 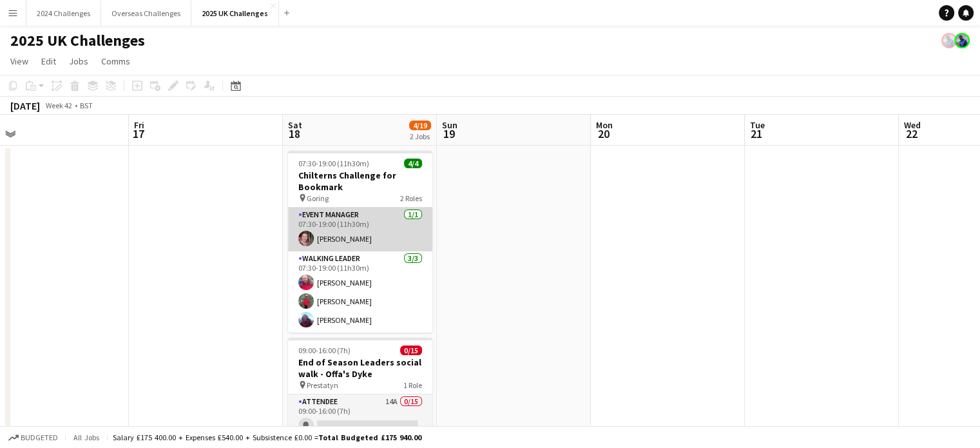 What do you see at coordinates (33, 437) in the screenshot?
I see `button: Budgeted` at bounding box center [33, 437].